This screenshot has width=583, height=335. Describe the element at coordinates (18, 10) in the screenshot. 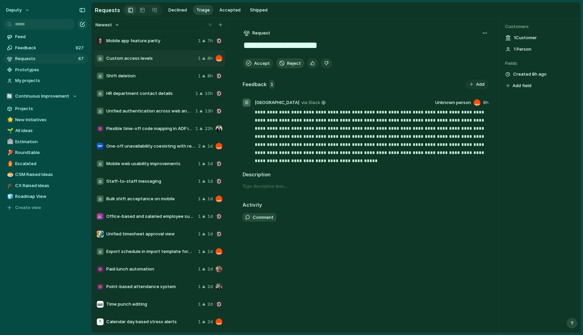

I see `button: deputy` at that location.